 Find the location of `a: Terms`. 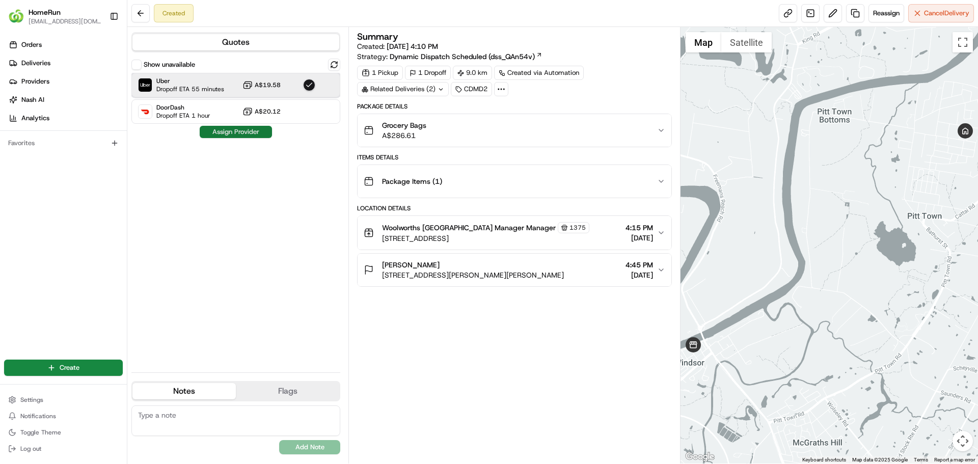

a: Terms is located at coordinates (921, 459).